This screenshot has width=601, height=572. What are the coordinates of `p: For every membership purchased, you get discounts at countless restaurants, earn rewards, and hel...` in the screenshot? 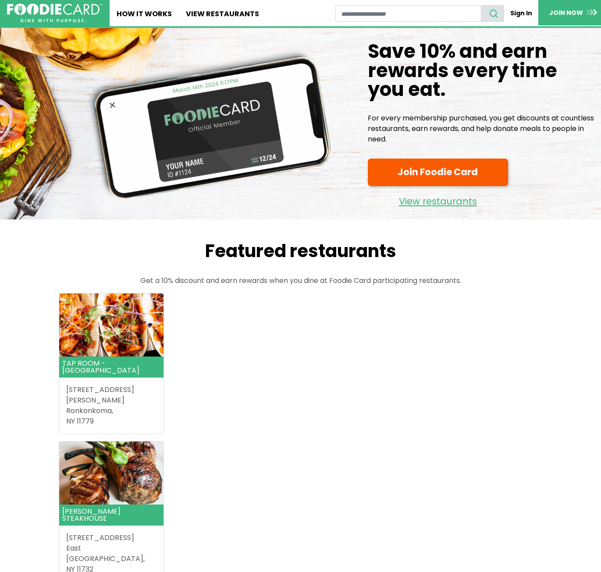 It's located at (481, 129).